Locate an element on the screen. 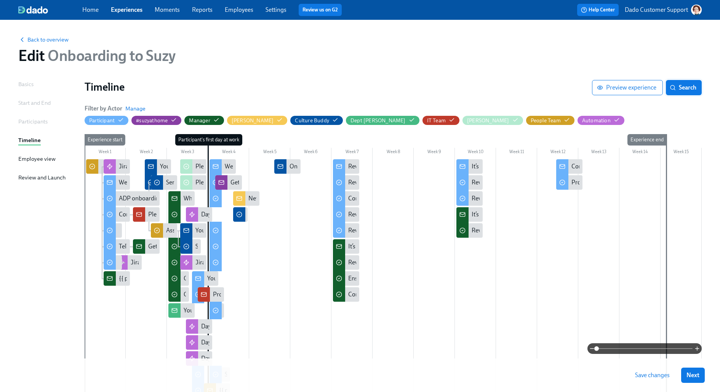 The height and width of the screenshot is (392, 720). button: Preview experience is located at coordinates (628, 88).